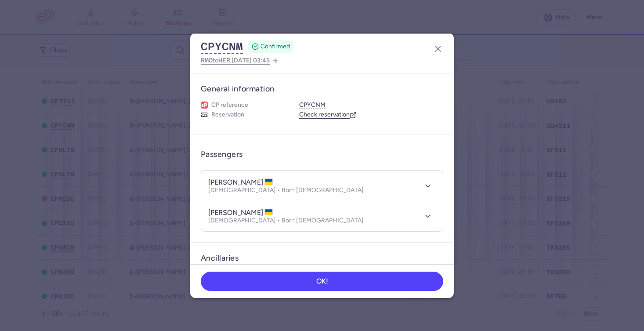 The width and height of the screenshot is (644, 331). What do you see at coordinates (204, 105) in the screenshot?
I see `figure: 1L airline logo` at bounding box center [204, 105].